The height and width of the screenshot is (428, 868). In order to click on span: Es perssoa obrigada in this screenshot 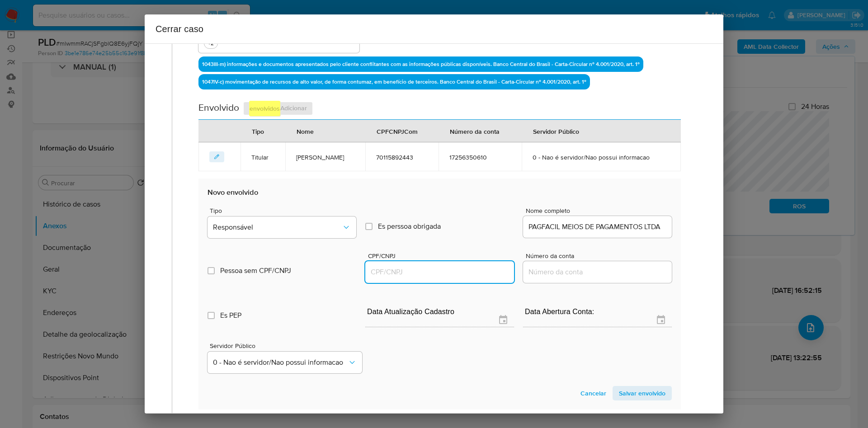, I will do `click(409, 227)`.